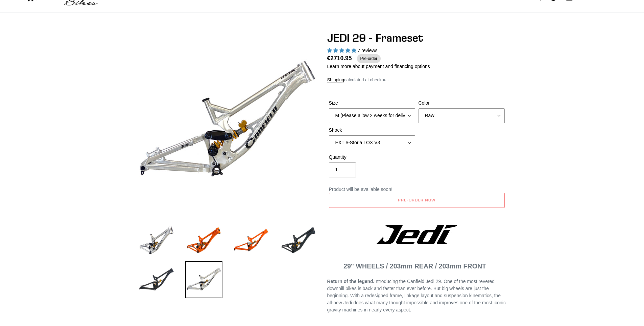 Image resolution: width=644 pixels, height=326 pixels. I want to click on p: Product will be available soon!, so click(417, 189).